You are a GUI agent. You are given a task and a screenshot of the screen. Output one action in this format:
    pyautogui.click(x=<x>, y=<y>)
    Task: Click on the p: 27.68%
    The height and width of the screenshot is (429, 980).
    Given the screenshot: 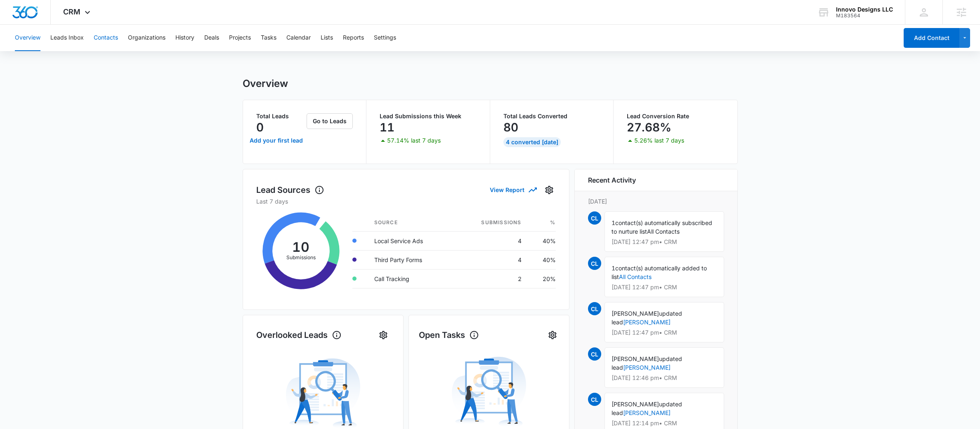 What is the action you would take?
    pyautogui.click(x=649, y=128)
    